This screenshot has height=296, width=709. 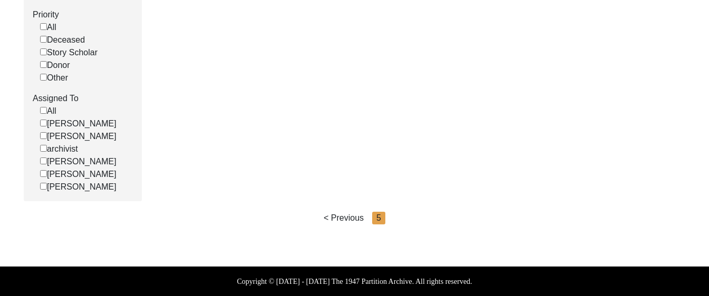 I want to click on input: Story Scholar, so click(x=43, y=52).